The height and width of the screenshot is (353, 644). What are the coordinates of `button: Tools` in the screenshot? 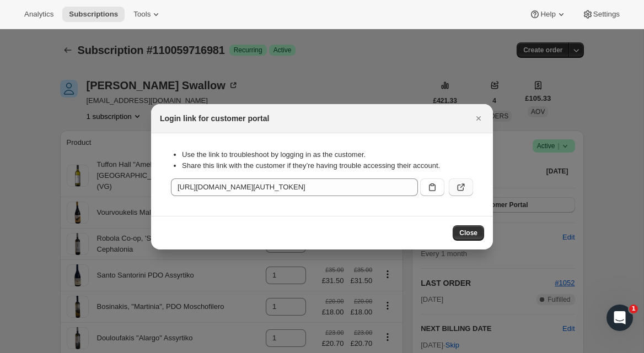 It's located at (147, 14).